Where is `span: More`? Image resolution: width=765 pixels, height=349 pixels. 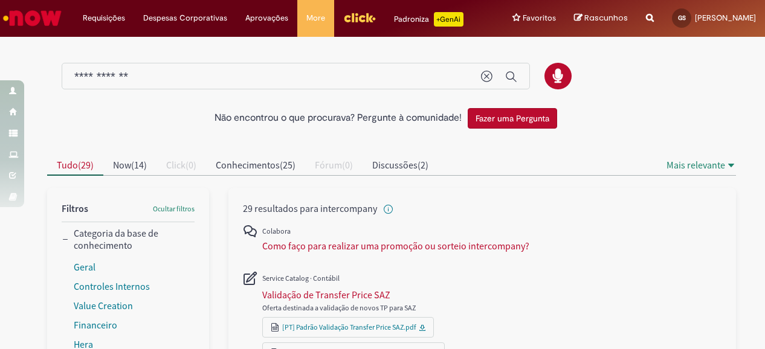
span: More is located at coordinates (316, 18).